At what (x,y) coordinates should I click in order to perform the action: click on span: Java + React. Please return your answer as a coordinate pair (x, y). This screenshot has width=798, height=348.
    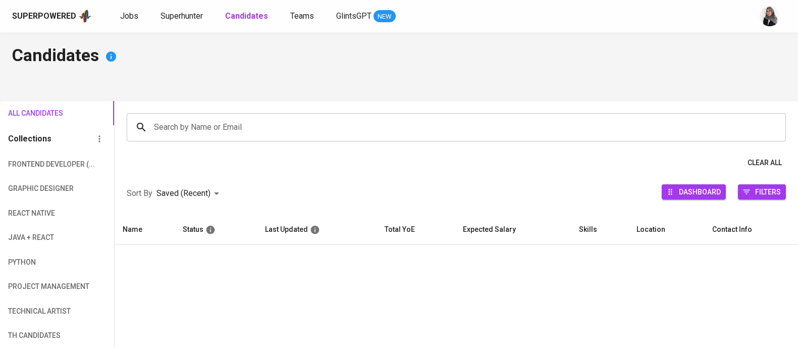
    Looking at the image, I should click on (35, 237).